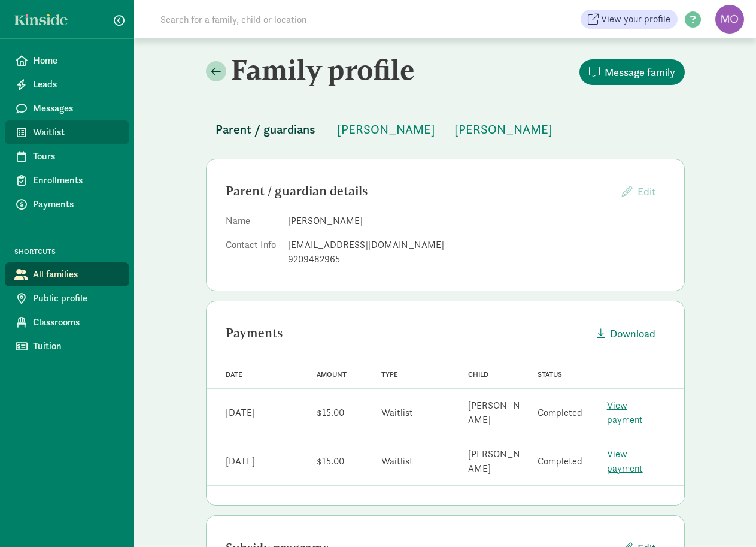  What do you see at coordinates (633, 72) in the screenshot?
I see `button: Message family` at bounding box center [633, 72].